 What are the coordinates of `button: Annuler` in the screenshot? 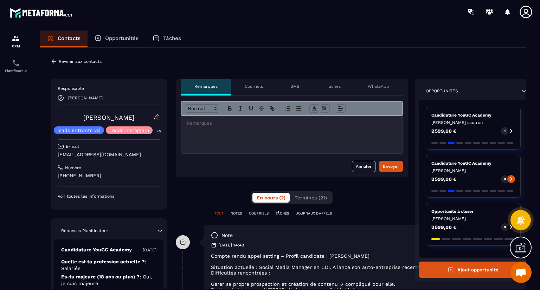 It's located at (364, 167).